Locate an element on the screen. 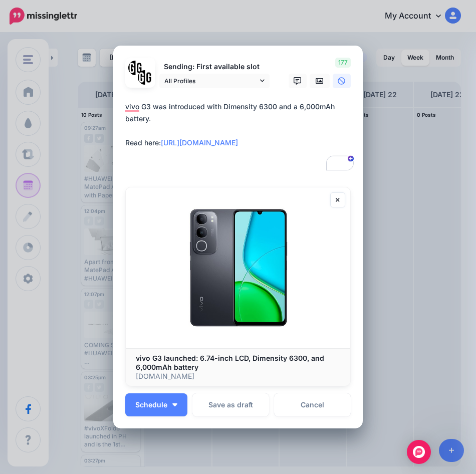 Image resolution: width=476 pixels, height=474 pixels. button: Save as draft is located at coordinates (231, 405).